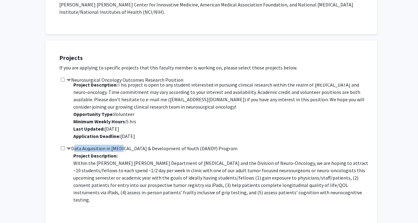 This screenshot has height=223, width=418. Describe the element at coordinates (125, 80) in the screenshot. I see `label: Neurosurgical Oncology Outcomes Research Position` at that location.